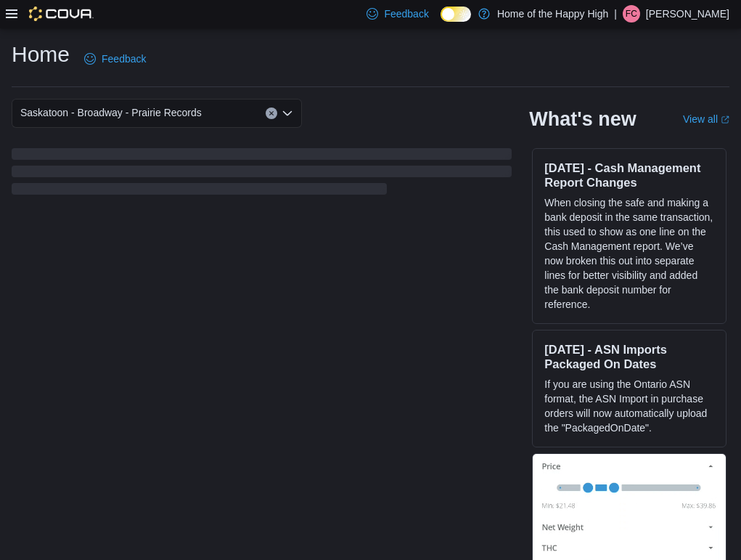 Image resolution: width=741 pixels, height=560 pixels. I want to click on a: View allExternal link, so click(706, 119).